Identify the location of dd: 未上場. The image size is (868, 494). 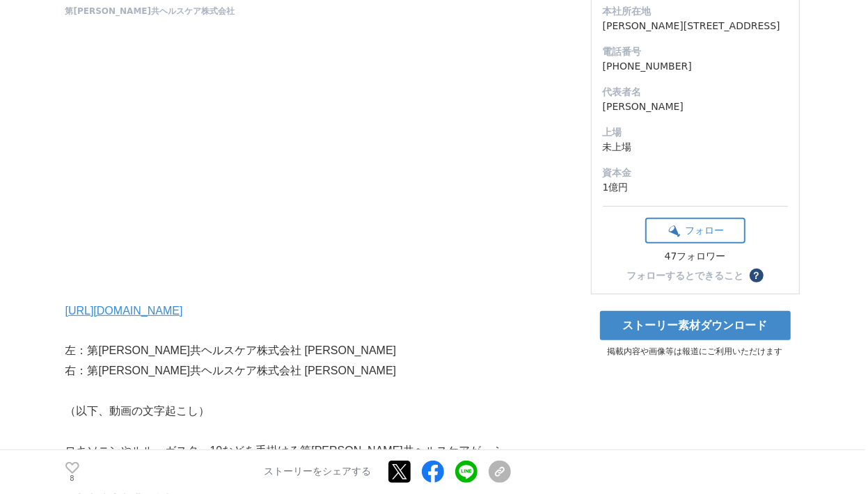
(695, 147).